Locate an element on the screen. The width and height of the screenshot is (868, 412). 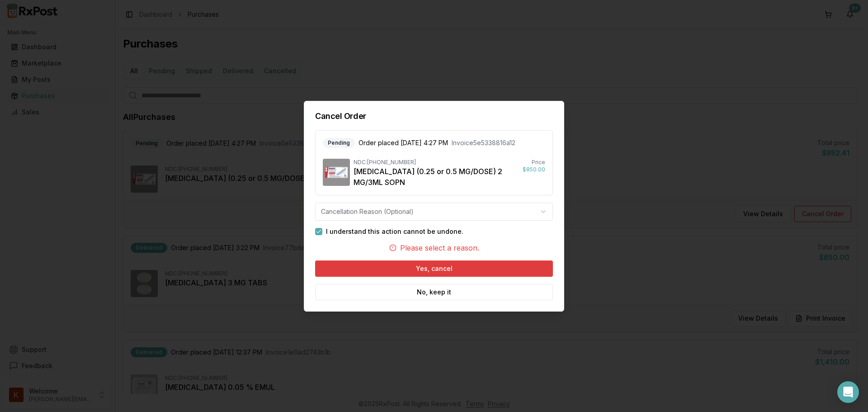
label: I understand this action cannot be undone. is located at coordinates (394, 231).